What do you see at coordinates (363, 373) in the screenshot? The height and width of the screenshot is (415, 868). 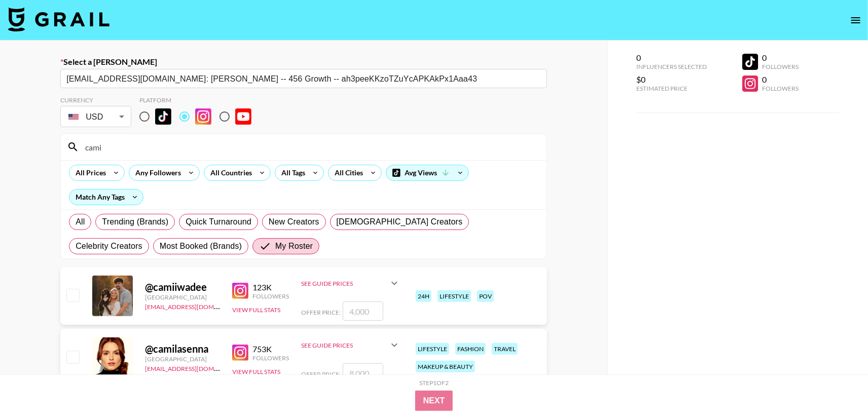 I see `input: 8,000` at bounding box center [363, 373].